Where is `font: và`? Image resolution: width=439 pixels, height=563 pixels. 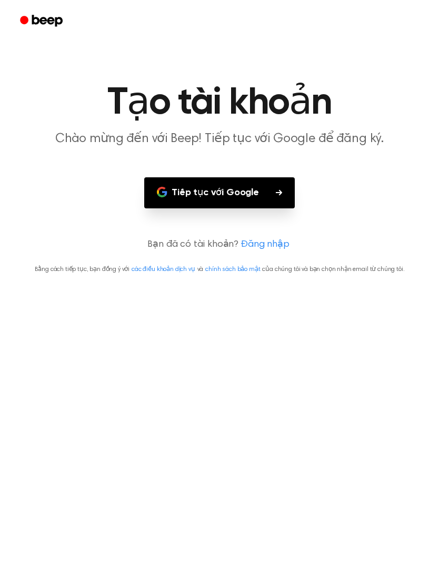
font: và is located at coordinates (200, 269).